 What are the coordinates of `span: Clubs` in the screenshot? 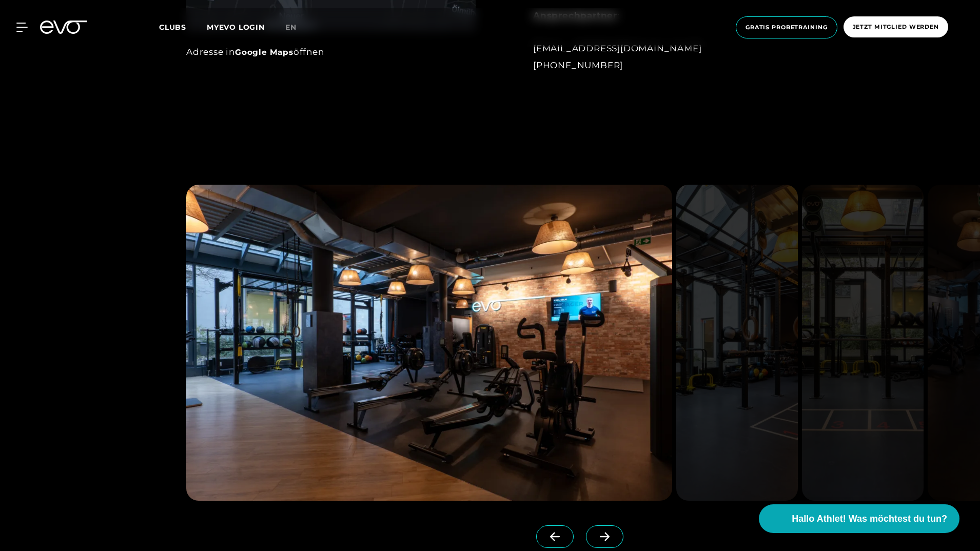 It's located at (172, 28).